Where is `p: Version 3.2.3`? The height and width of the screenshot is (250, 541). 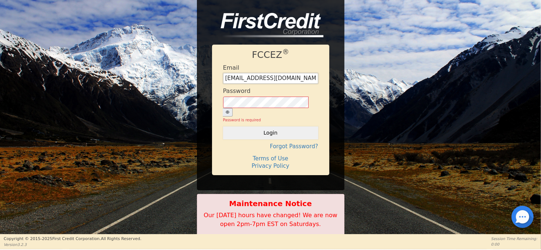
p: Version 3.2.3 is located at coordinates (72, 245).